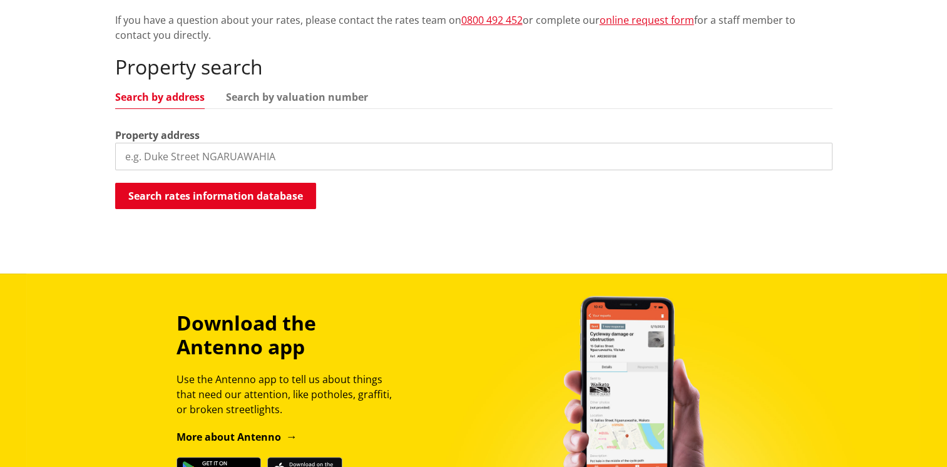 Image resolution: width=947 pixels, height=467 pixels. Describe the element at coordinates (297, 97) in the screenshot. I see `a: Search by valuation number` at that location.